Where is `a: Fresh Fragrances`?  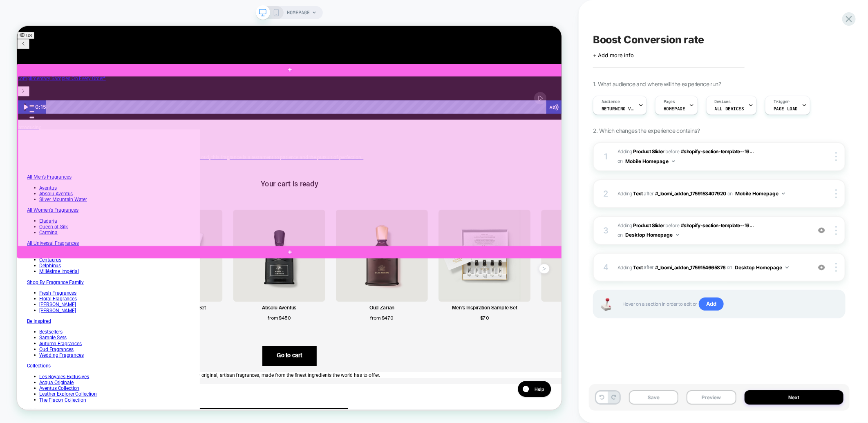 a: Fresh Fragrances is located at coordinates (54, 356).